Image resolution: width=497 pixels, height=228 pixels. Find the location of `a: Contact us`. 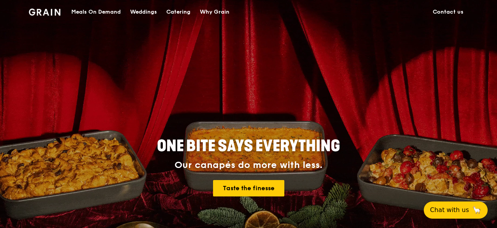

a: Contact us is located at coordinates (448, 12).